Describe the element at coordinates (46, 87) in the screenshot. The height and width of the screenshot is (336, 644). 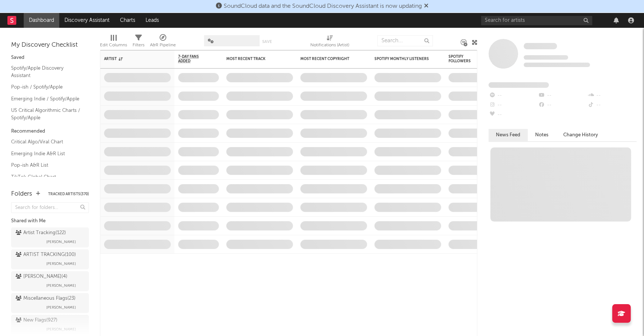
I see `a: Pop-ish / Spotify/Apple` at that location.